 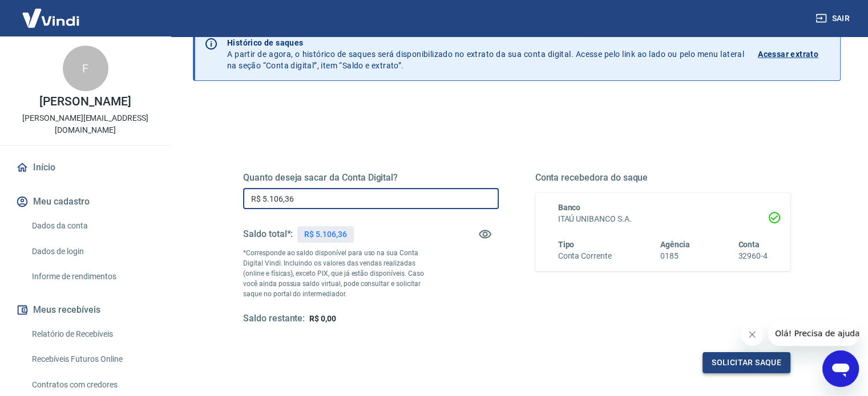 What do you see at coordinates (371, 178) in the screenshot?
I see `h5: Quanto deseja sacar da Conta Digital?` at bounding box center [371, 178].